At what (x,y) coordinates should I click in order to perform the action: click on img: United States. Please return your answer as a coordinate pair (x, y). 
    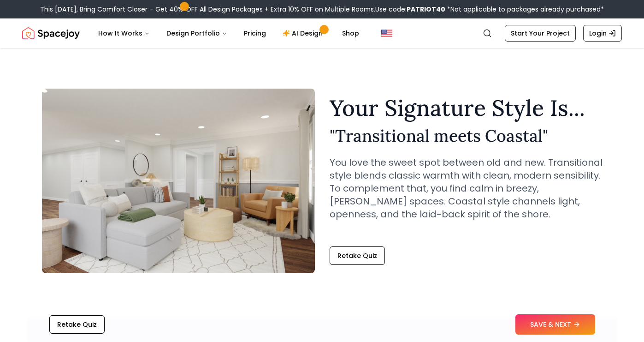
    Looking at the image, I should click on (387, 33).